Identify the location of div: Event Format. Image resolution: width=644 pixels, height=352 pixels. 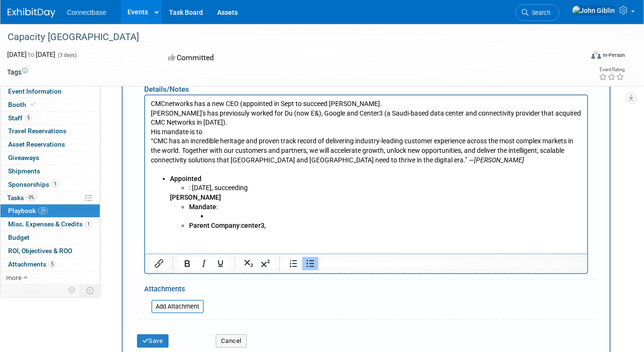
(579, 57).